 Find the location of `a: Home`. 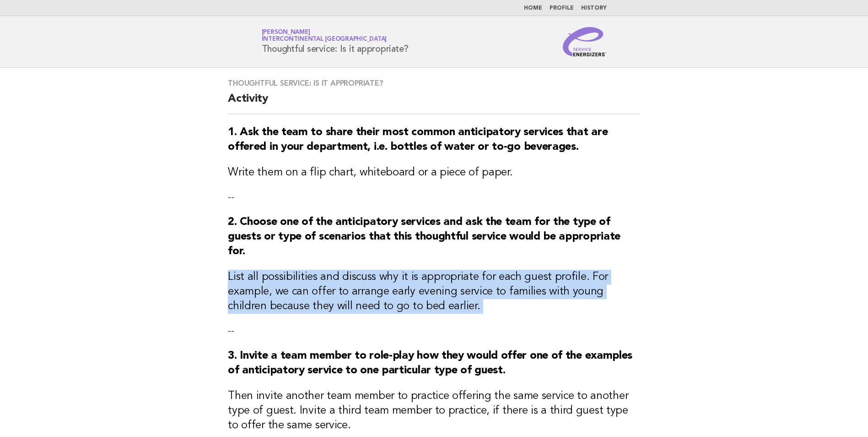

a: Home is located at coordinates (533, 9).